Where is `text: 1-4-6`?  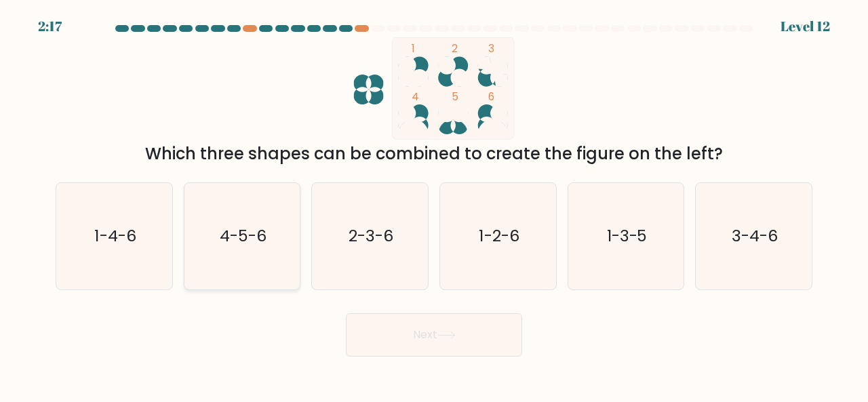 text: 1-4-6 is located at coordinates (115, 235).